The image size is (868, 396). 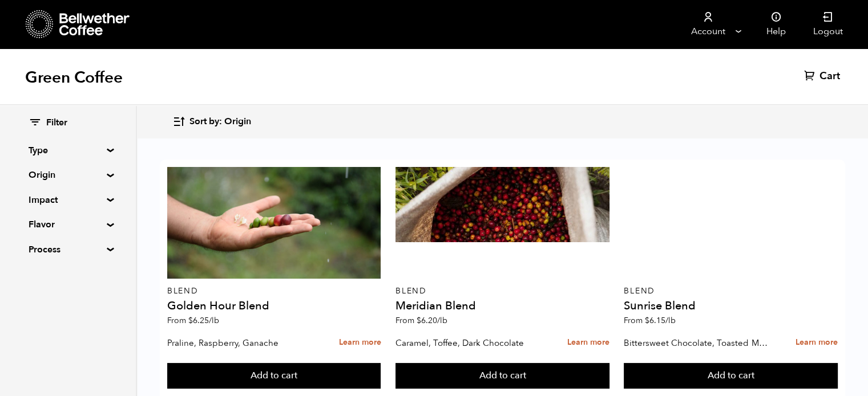 I want to click on p: Caramel, Toffee, Dark Chocolate, so click(x=468, y=343).